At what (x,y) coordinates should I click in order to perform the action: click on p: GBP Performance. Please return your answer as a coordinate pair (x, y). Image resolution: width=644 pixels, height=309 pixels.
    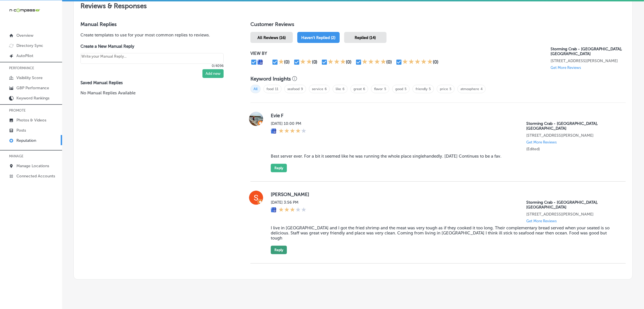
    Looking at the image, I should click on (33, 88).